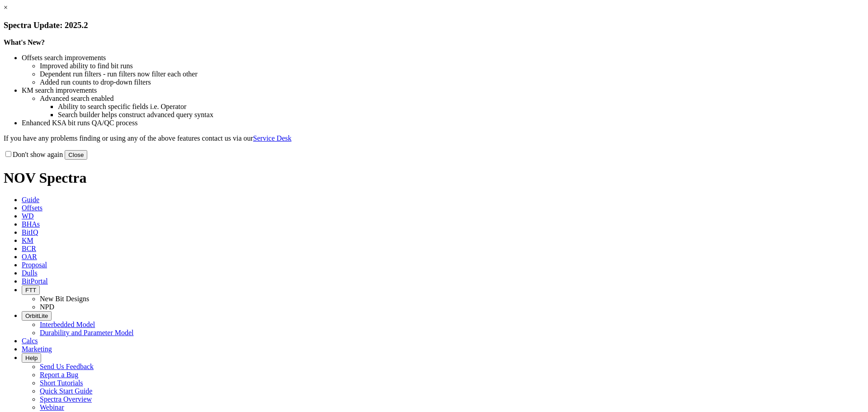 This screenshot has height=412, width=868. Describe the element at coordinates (443, 58) in the screenshot. I see `li: Offsets search improvements` at that location.